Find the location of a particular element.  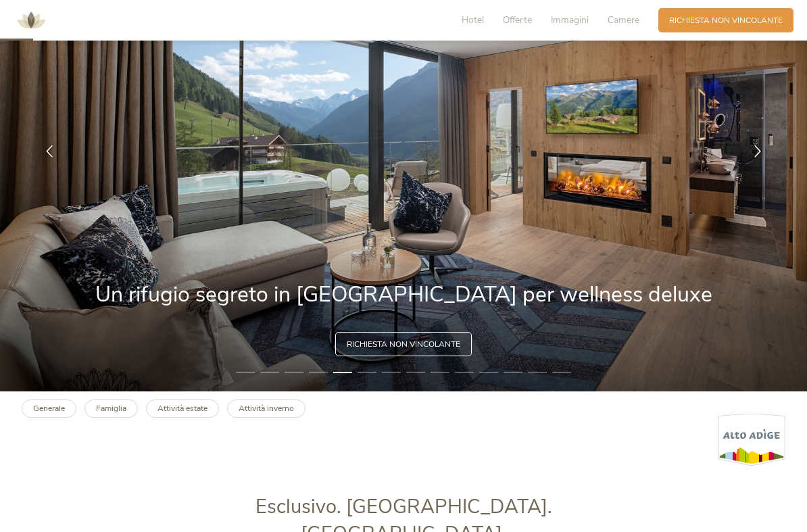

a: Attività estate is located at coordinates (182, 408).